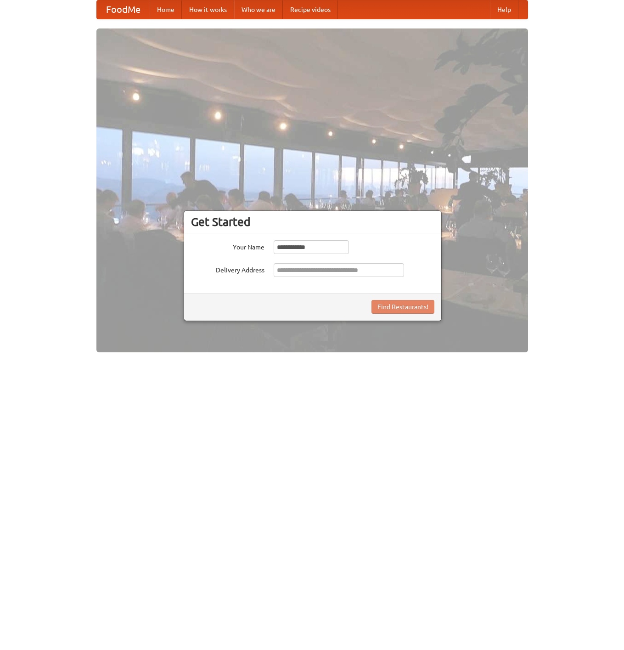 The height and width of the screenshot is (650, 624). Describe the element at coordinates (208, 10) in the screenshot. I see `a: How it works` at that location.